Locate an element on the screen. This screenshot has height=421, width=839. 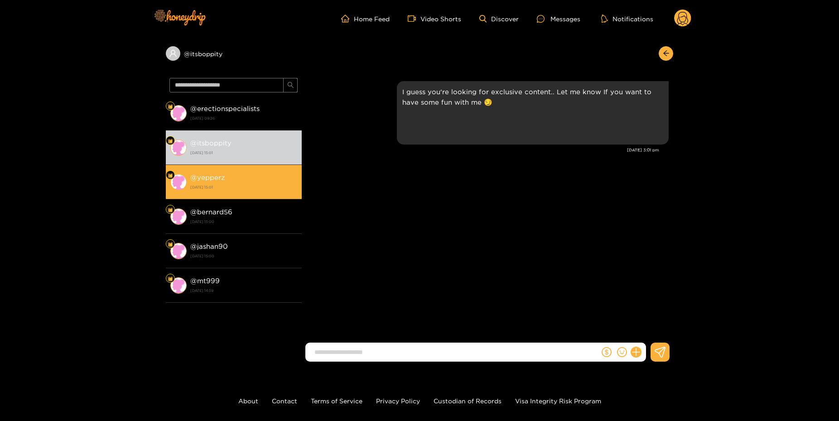
a: Privacy Policy is located at coordinates (398, 401).